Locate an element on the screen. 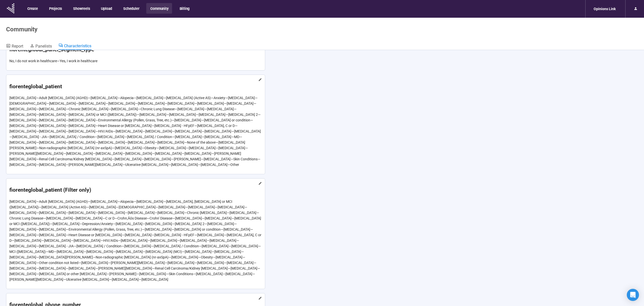 This screenshot has height=306, width=644. div: Open Intercom Messenger is located at coordinates (633, 295).